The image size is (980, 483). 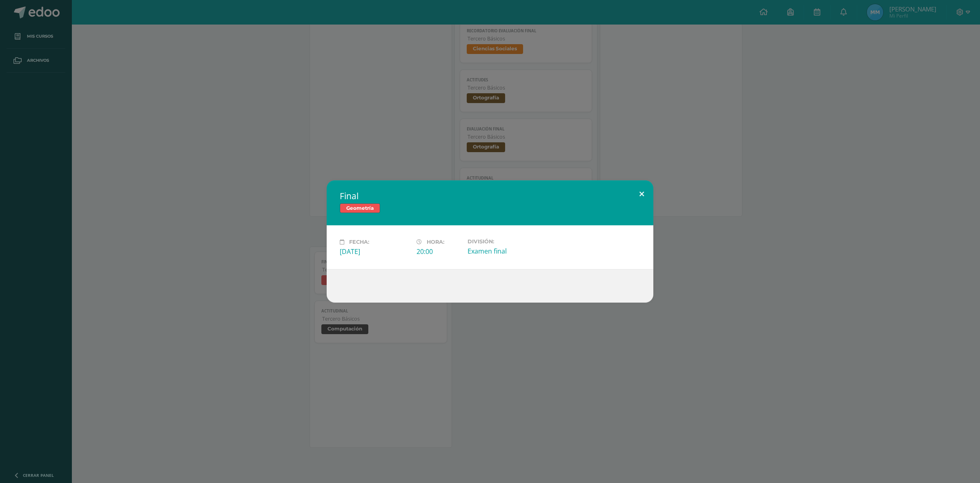 What do you see at coordinates (359, 241) in the screenshot?
I see `span: Fecha:` at bounding box center [359, 241].